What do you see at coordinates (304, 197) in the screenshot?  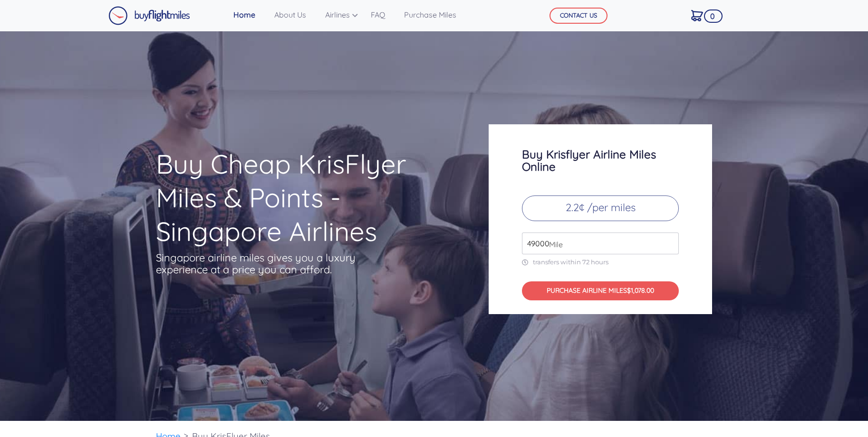 I see `h1: Buy Cheap KrisFlyer Miles & Points - Singapore Airlines` at bounding box center [304, 197].